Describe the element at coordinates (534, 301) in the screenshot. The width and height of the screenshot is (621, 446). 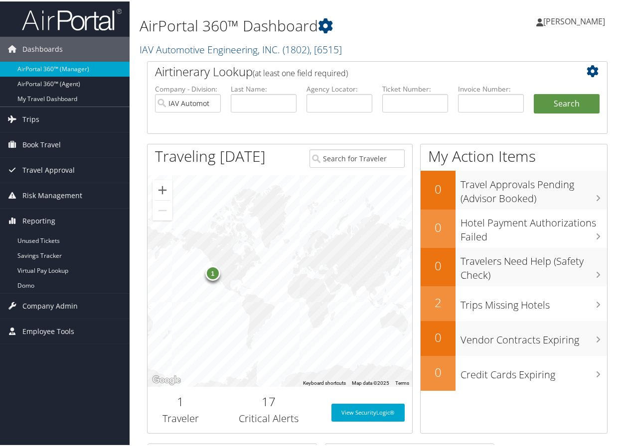
I see `h3: Trips Missing Hotels` at that location.